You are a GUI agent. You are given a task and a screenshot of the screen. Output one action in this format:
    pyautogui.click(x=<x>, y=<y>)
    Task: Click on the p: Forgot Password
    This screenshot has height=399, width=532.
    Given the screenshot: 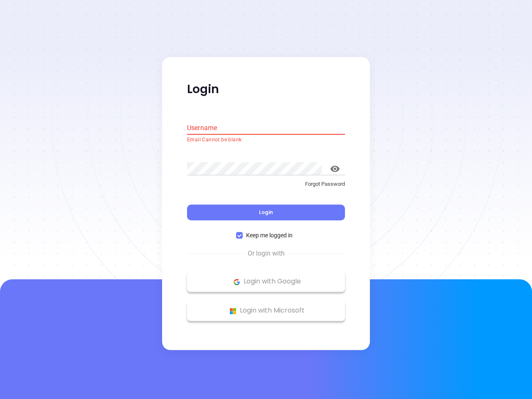 What is the action you would take?
    pyautogui.click(x=266, y=184)
    